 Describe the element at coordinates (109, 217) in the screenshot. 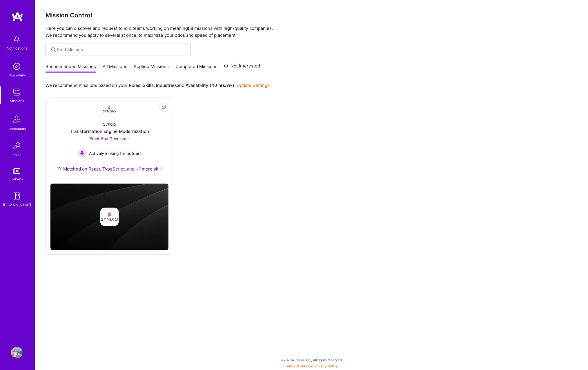

I see `img: Company logo` at that location.